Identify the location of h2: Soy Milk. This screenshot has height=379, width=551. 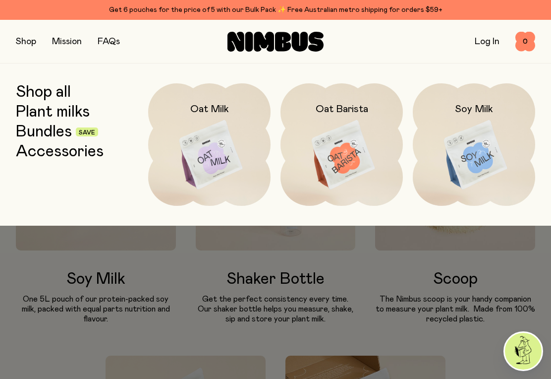
(474, 109).